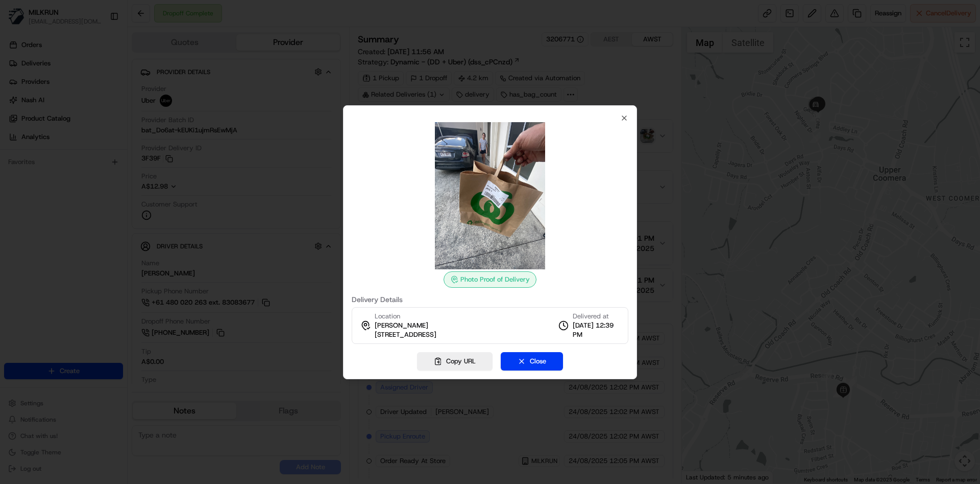 Image resolution: width=980 pixels, height=484 pixels. What do you see at coordinates (490, 279) in the screenshot?
I see `div: Photo Proof of Delivery` at bounding box center [490, 279].